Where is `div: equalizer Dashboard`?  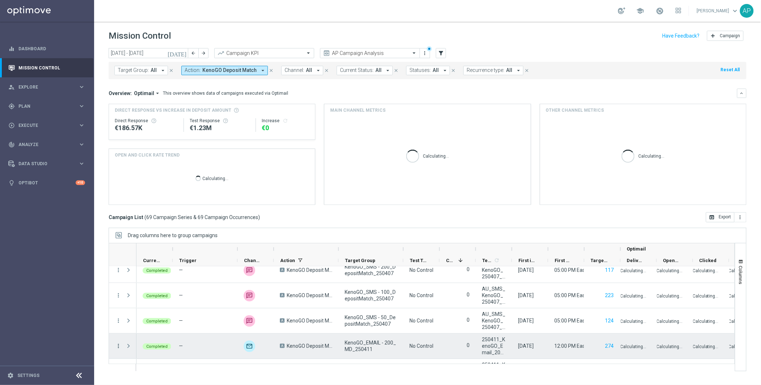 div: equalizer Dashboard is located at coordinates (47, 49).